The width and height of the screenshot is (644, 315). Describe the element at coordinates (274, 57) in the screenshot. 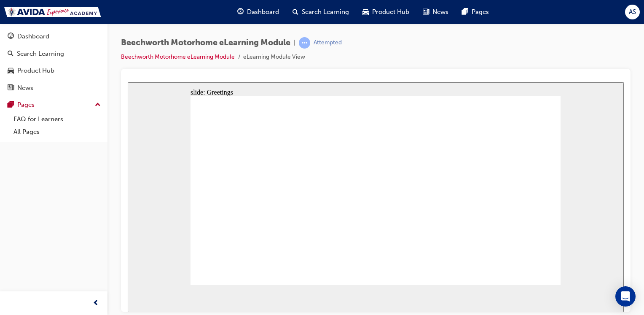

I see `li: eLearning Module View` at that location.